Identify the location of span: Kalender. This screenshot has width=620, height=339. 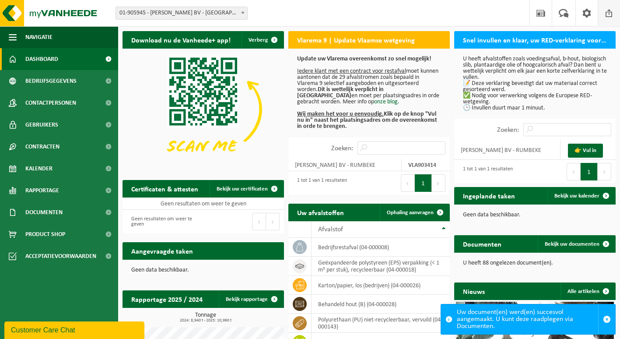
(39, 169).